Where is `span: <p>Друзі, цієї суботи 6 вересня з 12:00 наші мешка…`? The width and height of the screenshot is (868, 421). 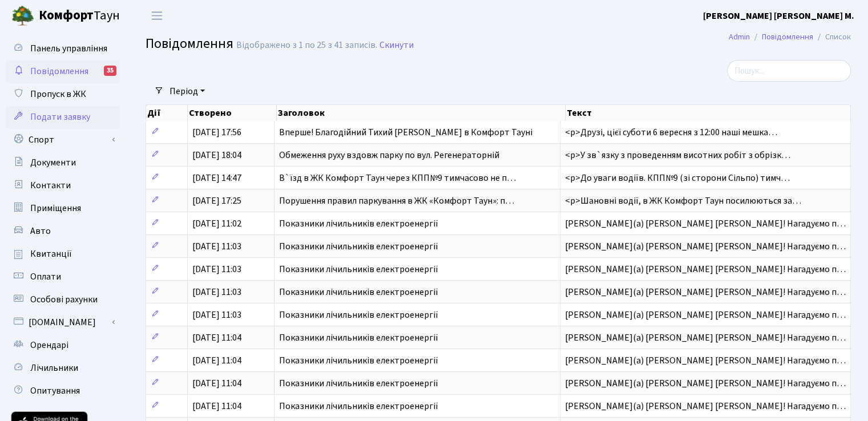
span: <p>Друзі, цієї суботи 6 вересня з 12:00 наші мешка… is located at coordinates (671, 132).